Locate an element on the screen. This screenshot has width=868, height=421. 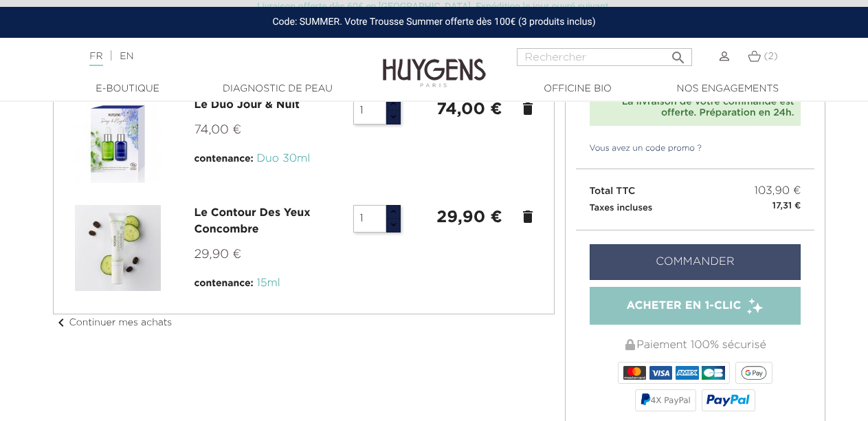
img: Paiement 100% sécurisé is located at coordinates (630, 345).